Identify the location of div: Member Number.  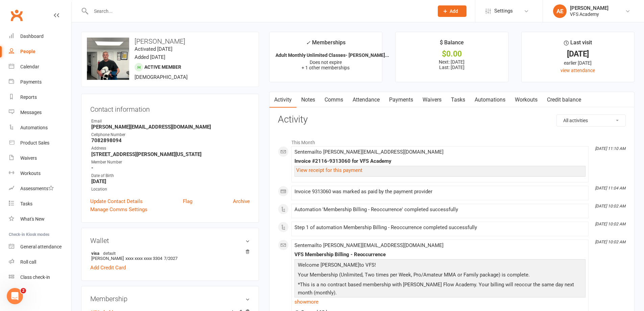
(170, 162).